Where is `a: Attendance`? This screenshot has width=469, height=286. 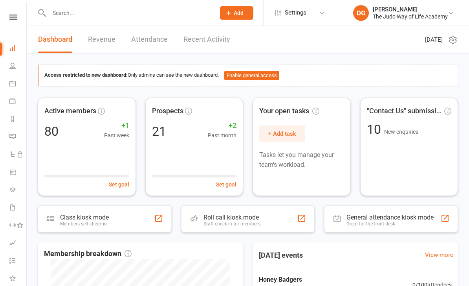 a: Attendance is located at coordinates (149, 39).